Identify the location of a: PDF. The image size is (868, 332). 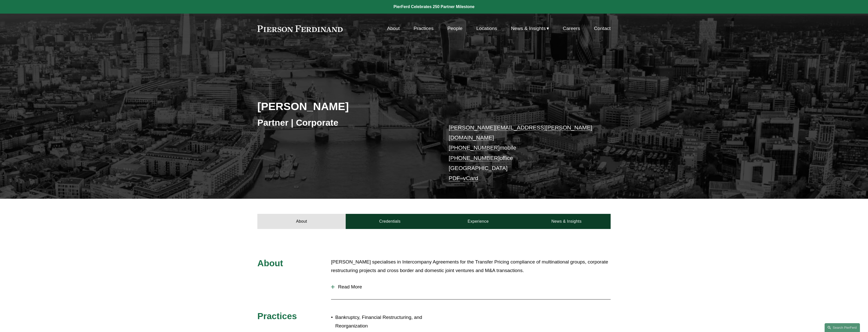
(454, 178).